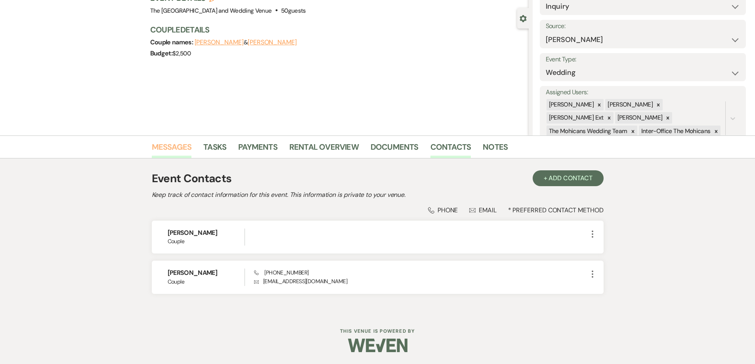 This screenshot has width=755, height=364. What do you see at coordinates (483, 210) in the screenshot?
I see `div: Email` at bounding box center [483, 210].